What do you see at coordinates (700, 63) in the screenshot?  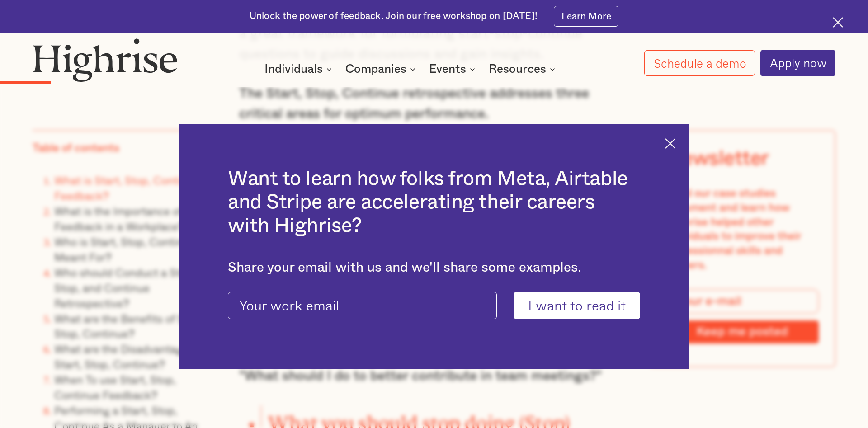 I see `a: Schedule a demo` at bounding box center [700, 63].